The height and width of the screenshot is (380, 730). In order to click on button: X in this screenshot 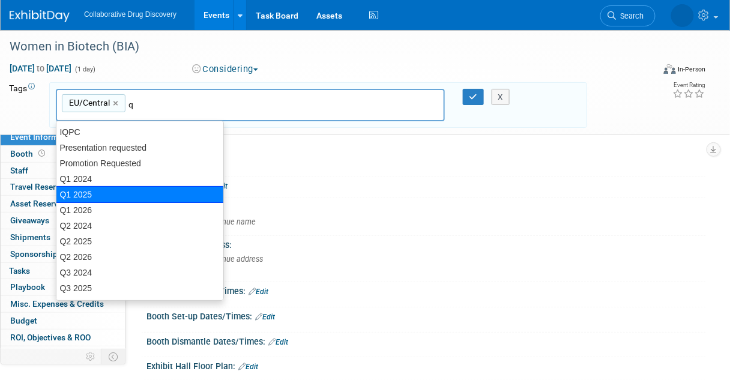, I will do `click(501, 97)`.